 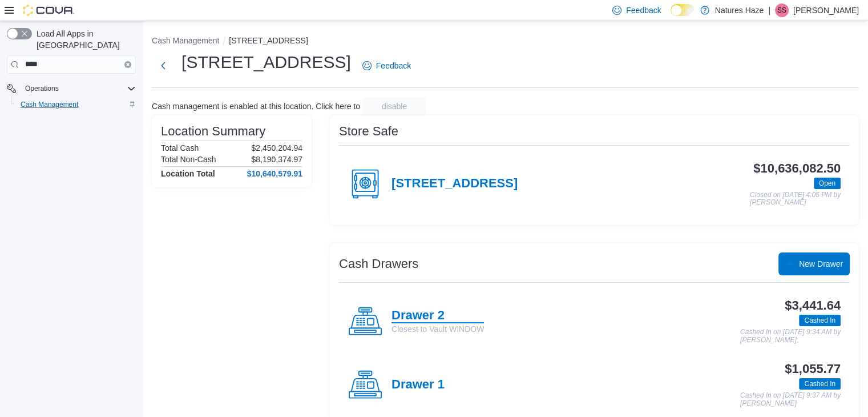 What do you see at coordinates (163, 66) in the screenshot?
I see `button: Next` at bounding box center [163, 66].